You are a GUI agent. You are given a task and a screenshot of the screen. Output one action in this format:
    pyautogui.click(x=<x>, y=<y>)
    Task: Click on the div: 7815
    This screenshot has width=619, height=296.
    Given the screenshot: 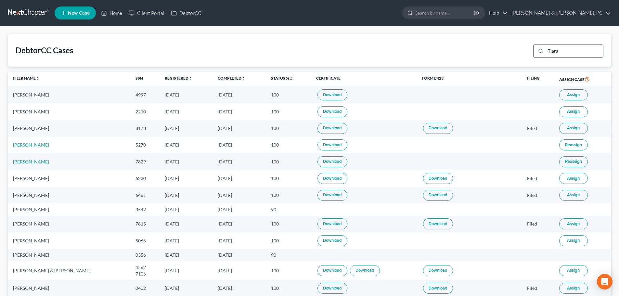 What is the action you would take?
    pyautogui.click(x=145, y=224)
    